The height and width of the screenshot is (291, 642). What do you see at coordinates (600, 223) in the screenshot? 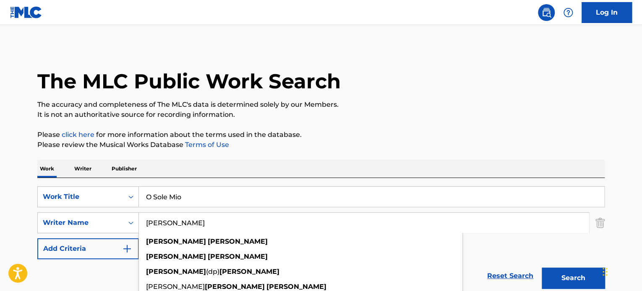
I see `img: Delete Criterion` at bounding box center [600, 223].